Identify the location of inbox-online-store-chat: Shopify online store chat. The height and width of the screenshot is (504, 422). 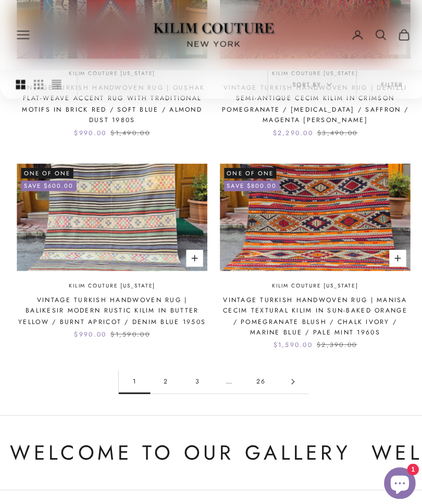
(395, 479).